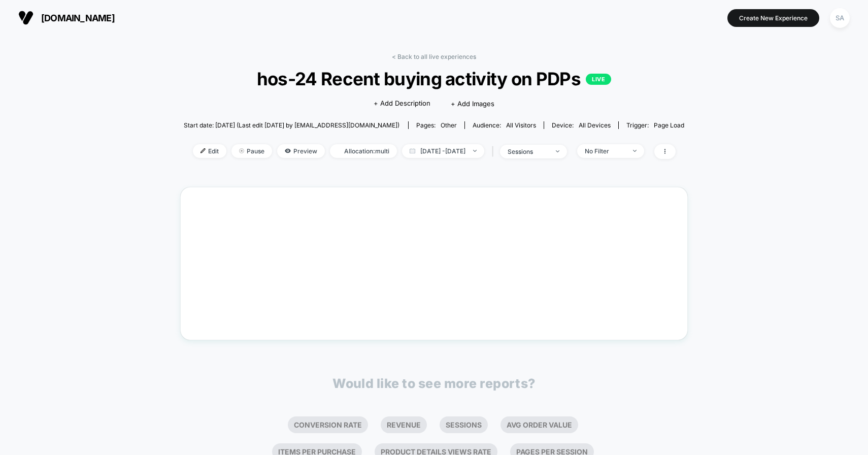 This screenshot has height=455, width=868. What do you see at coordinates (539, 425) in the screenshot?
I see `li: Avg Order Value` at bounding box center [539, 425].